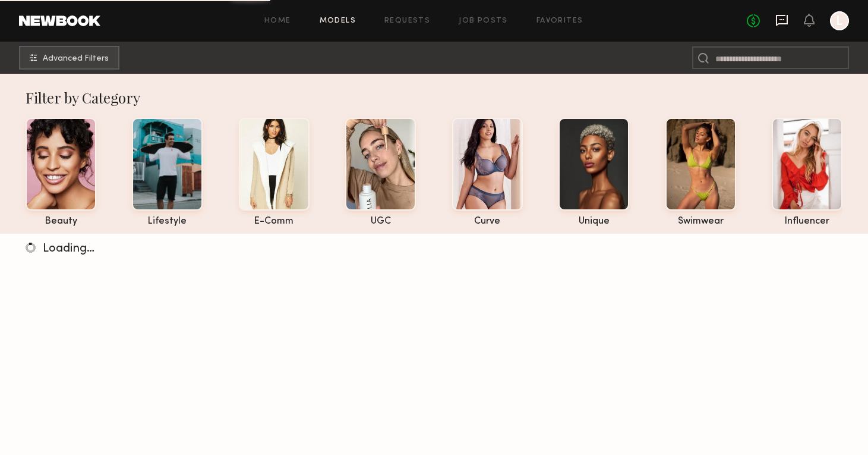 The height and width of the screenshot is (455, 868). I want to click on div: e-comm, so click(273, 221).